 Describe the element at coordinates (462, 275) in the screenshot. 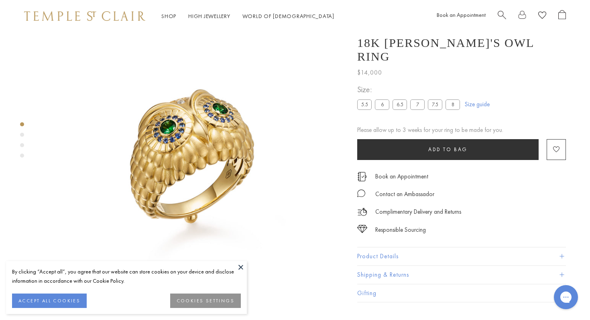

I see `button: Shipping & Returns` at that location.